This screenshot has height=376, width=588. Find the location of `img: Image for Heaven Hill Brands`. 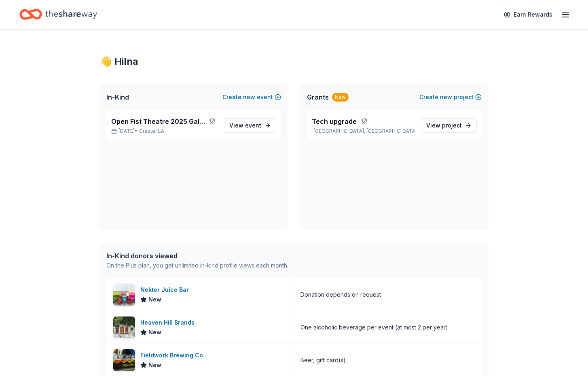

img: Image for Heaven Hill Brands is located at coordinates (124, 328).